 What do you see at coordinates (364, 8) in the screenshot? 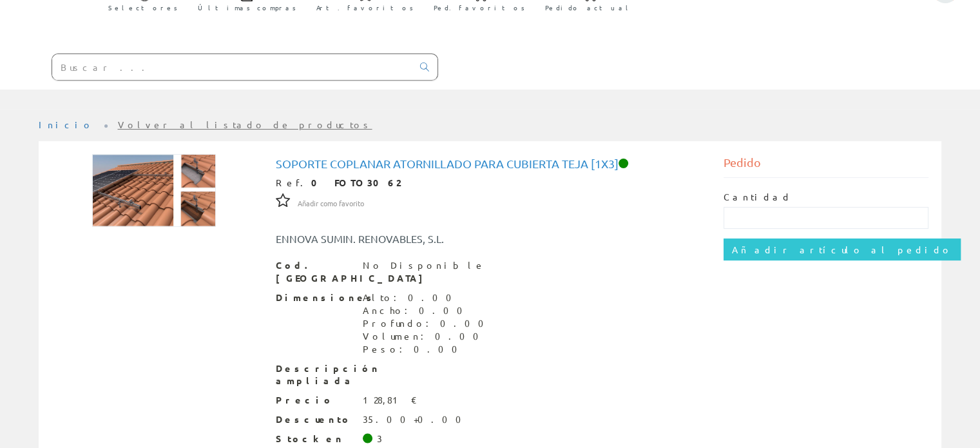
I see `span: Art. favoritos` at bounding box center [364, 8].